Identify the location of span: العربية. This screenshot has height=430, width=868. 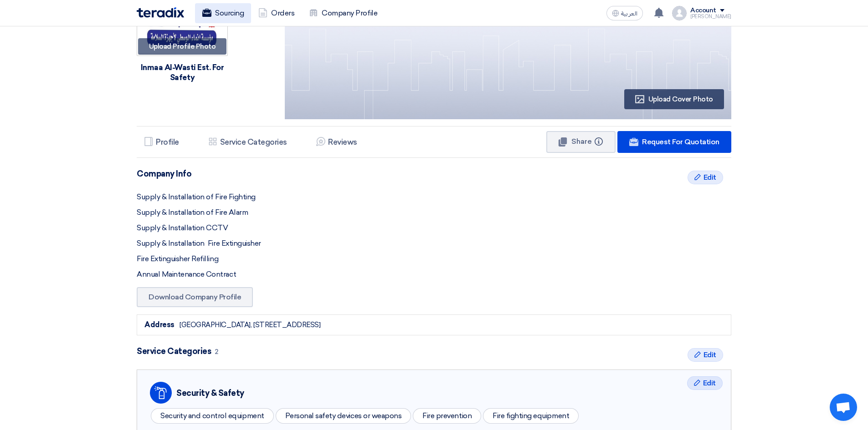
(629, 14).